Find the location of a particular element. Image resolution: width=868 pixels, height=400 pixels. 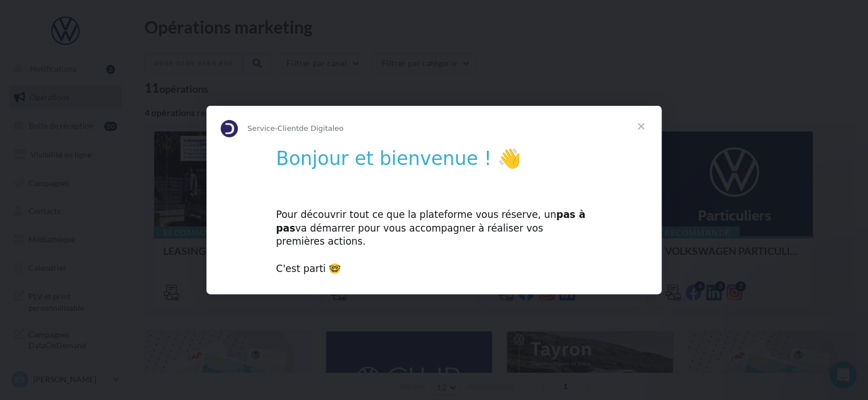

span: Service-Client is located at coordinates (273, 128).